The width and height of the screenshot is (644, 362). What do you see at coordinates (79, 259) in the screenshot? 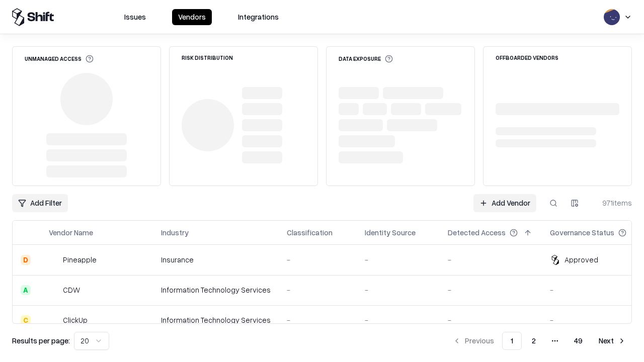
I see `div: Pineapple` at bounding box center [79, 259].